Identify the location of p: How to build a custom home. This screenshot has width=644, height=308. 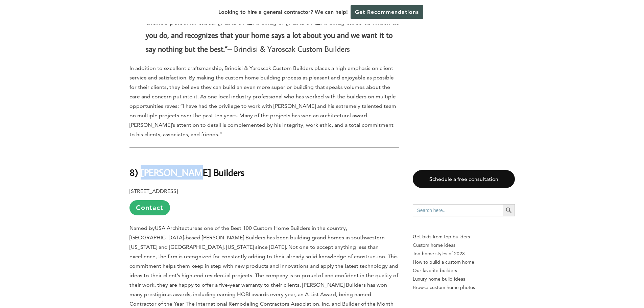
(464, 262).